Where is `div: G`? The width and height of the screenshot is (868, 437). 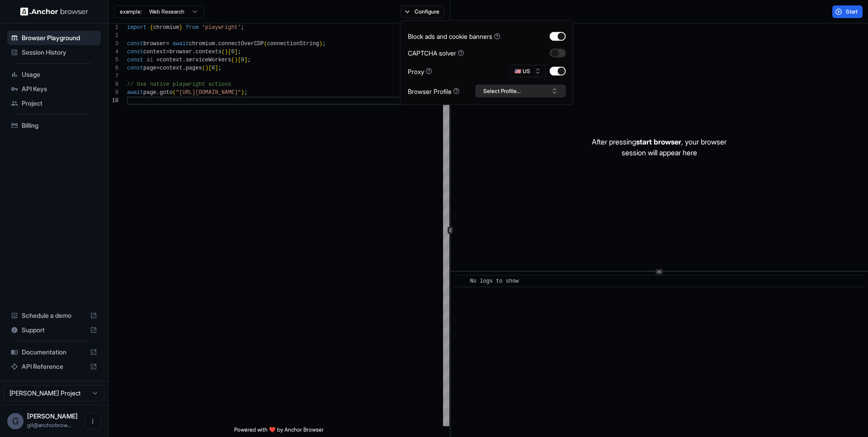
div: G is located at coordinates (15, 422).